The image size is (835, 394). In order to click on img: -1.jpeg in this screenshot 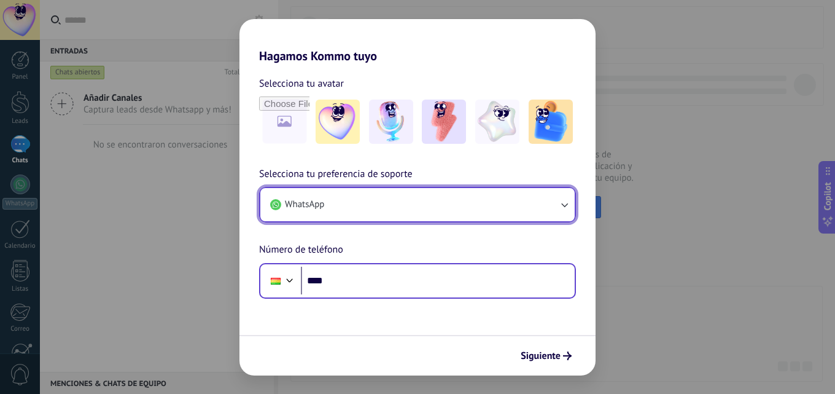, I will do `click(338, 122)`.